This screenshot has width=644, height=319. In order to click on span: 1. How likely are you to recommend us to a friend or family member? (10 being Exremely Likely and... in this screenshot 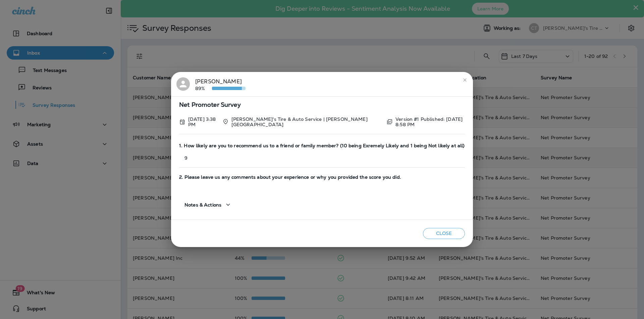, I will do `click(322, 146)`.